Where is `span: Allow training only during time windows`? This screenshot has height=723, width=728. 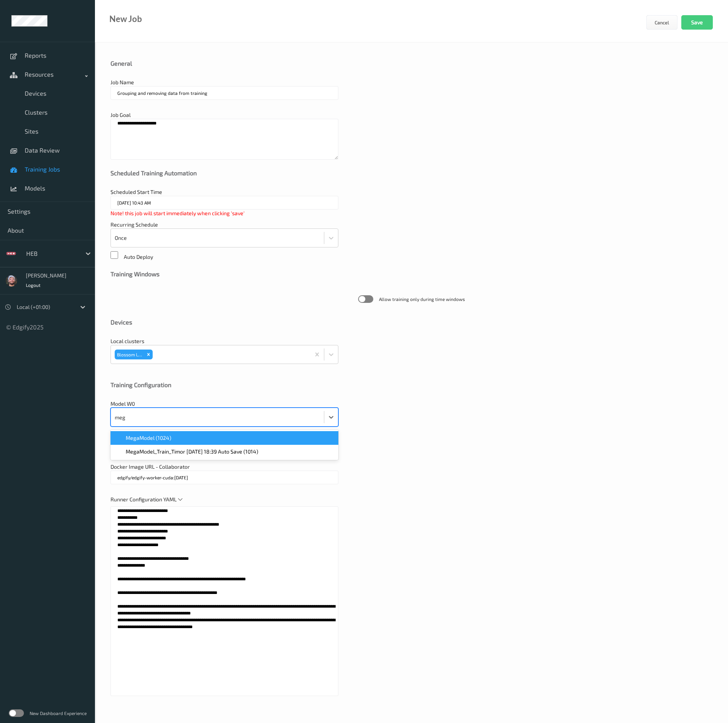
span: Allow training only during time windows is located at coordinates (422, 299).